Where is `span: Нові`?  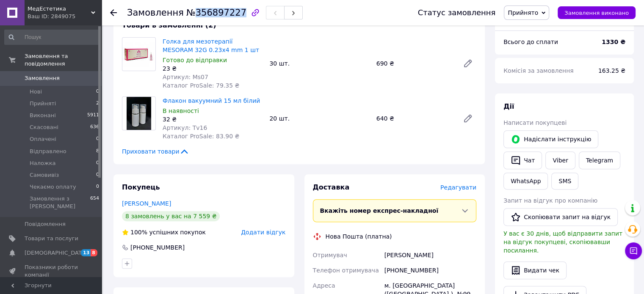
span: Нові is located at coordinates (35, 92).